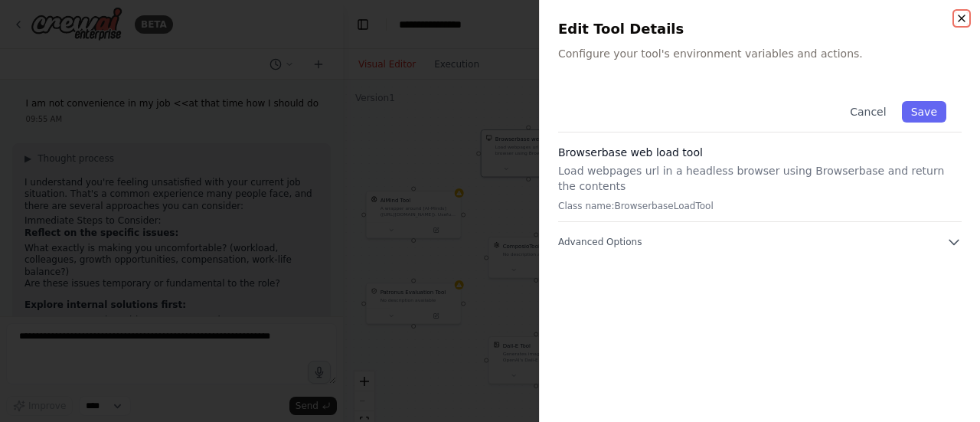 The width and height of the screenshot is (980, 422). Describe the element at coordinates (759, 242) in the screenshot. I see `button: Advanced Options` at that location.